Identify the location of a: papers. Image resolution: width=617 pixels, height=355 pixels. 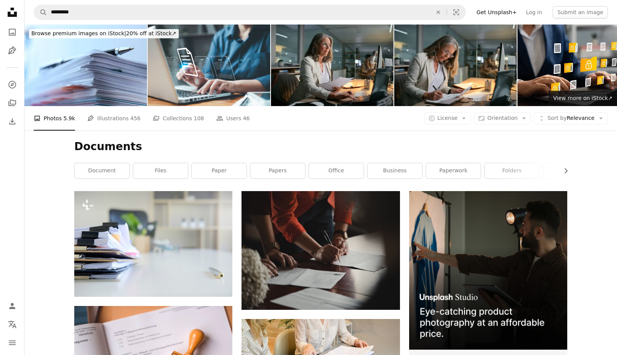
(277, 171).